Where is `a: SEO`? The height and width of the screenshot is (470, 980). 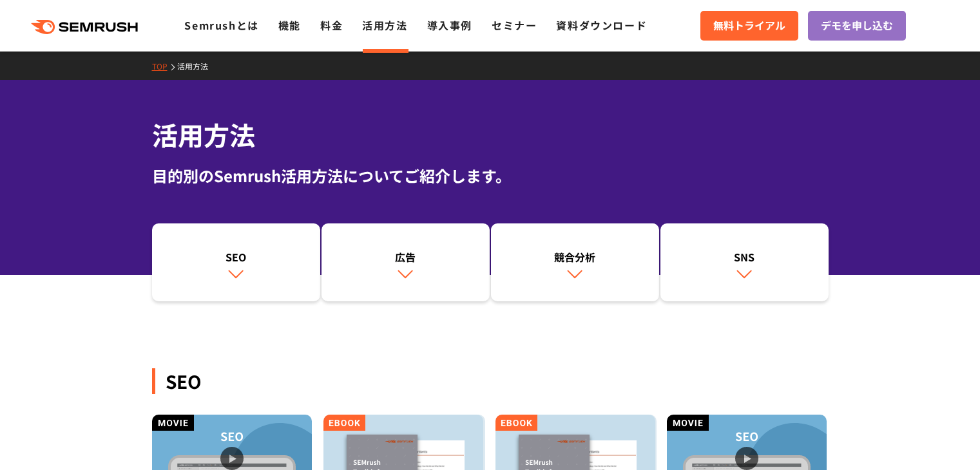 a: SEO is located at coordinates (236, 263).